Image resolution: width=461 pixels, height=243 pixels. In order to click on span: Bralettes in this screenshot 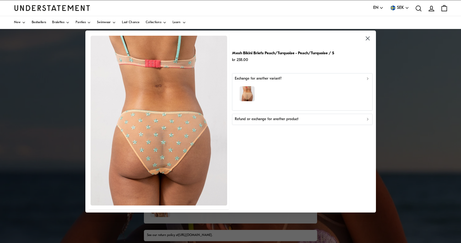, I will do `click(58, 23)`.